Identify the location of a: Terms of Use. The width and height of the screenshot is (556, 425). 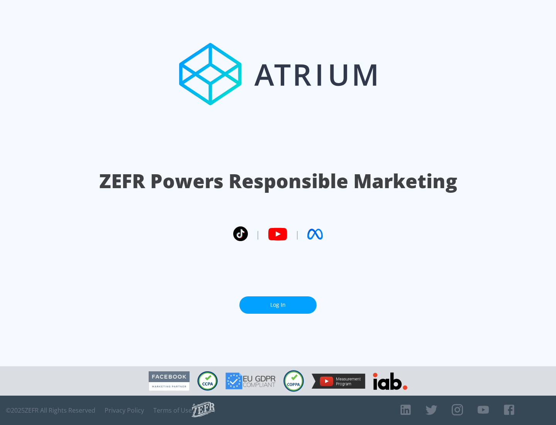
(173, 410).